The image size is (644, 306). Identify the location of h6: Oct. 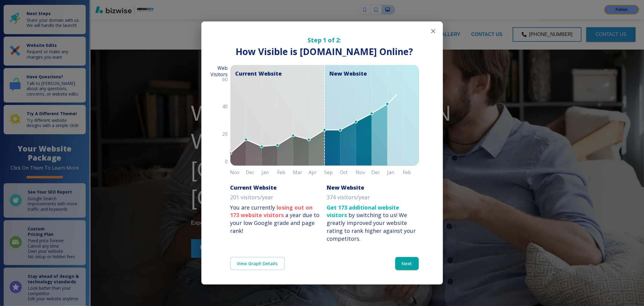
(348, 173).